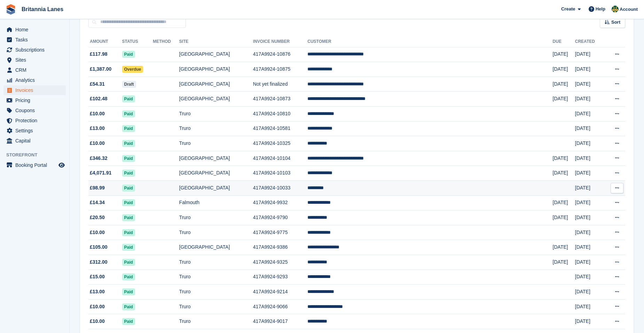 Image resolution: width=644 pixels, height=333 pixels. I want to click on span: £54.31, so click(97, 84).